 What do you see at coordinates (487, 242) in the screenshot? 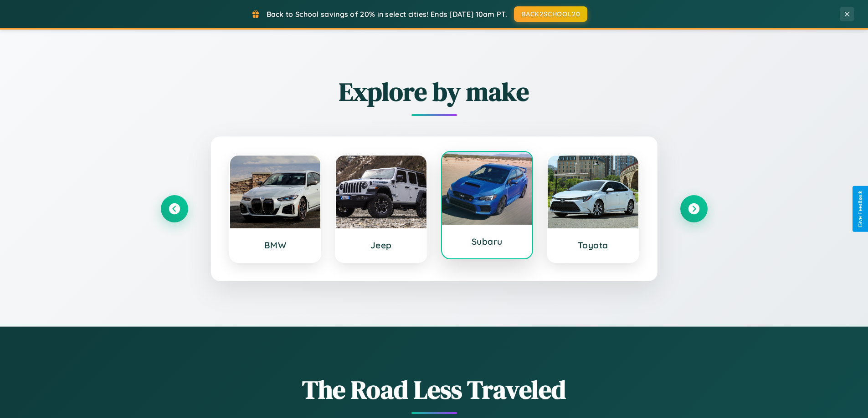
I see `h3: Subaru` at bounding box center [487, 242].